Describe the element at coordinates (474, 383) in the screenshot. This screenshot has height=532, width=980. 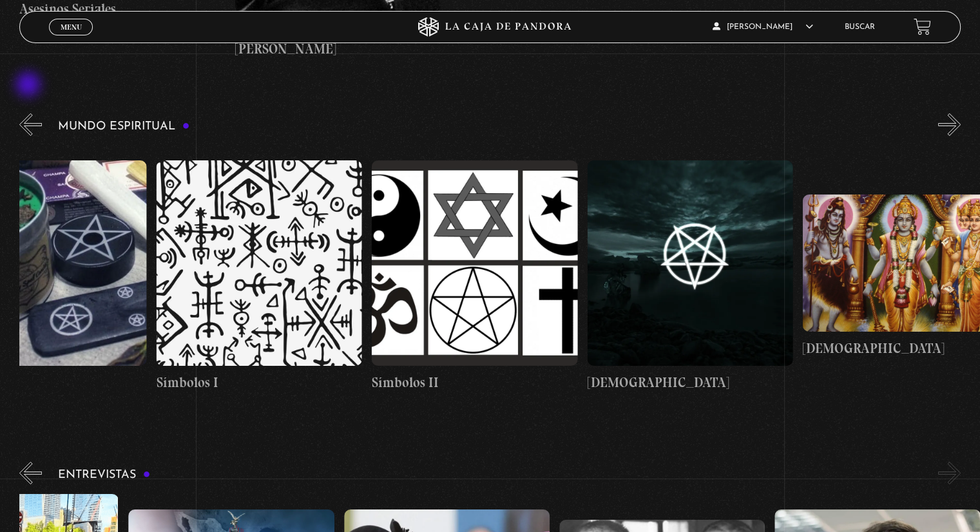
I see `h4: Símbolos II` at that location.